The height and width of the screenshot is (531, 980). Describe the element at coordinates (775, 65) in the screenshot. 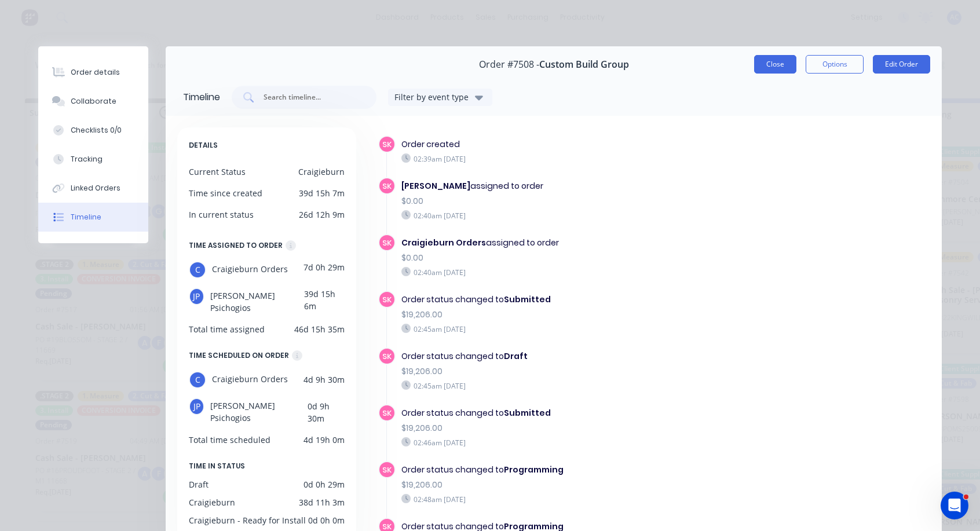

I see `button: Close` at that location.